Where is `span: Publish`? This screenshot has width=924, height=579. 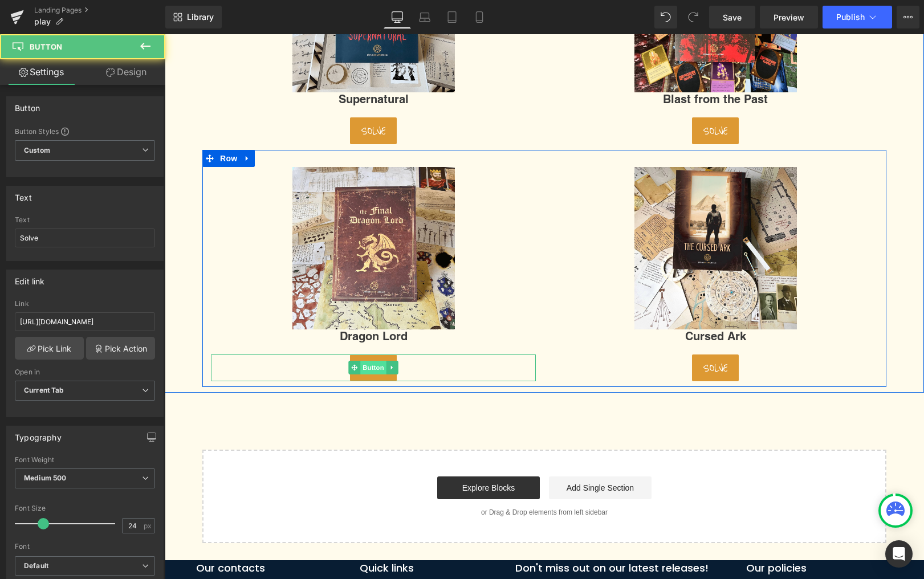 span: Publish is located at coordinates (851, 17).